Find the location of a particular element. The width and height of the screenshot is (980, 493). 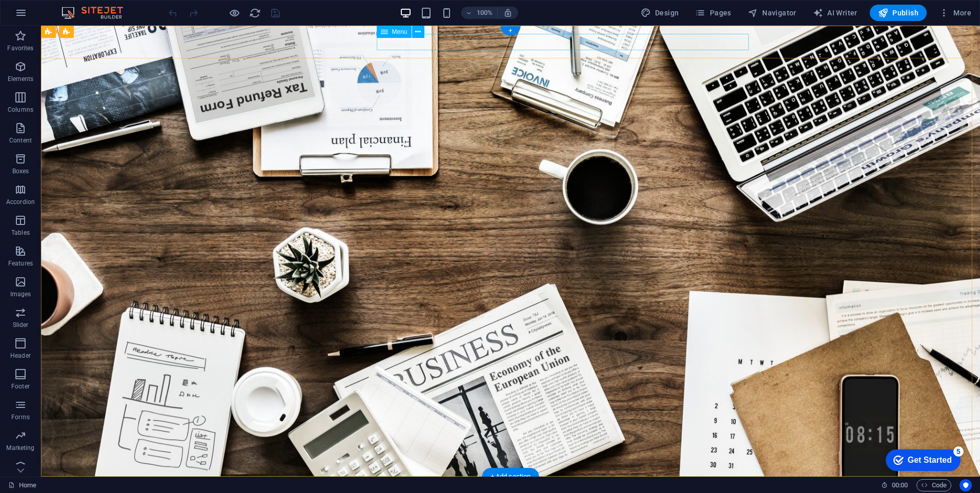

p: Favorites is located at coordinates (20, 48).